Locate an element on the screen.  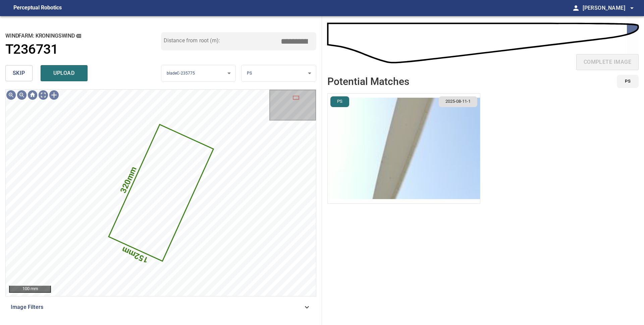
button: skip is located at coordinates (19, 73).